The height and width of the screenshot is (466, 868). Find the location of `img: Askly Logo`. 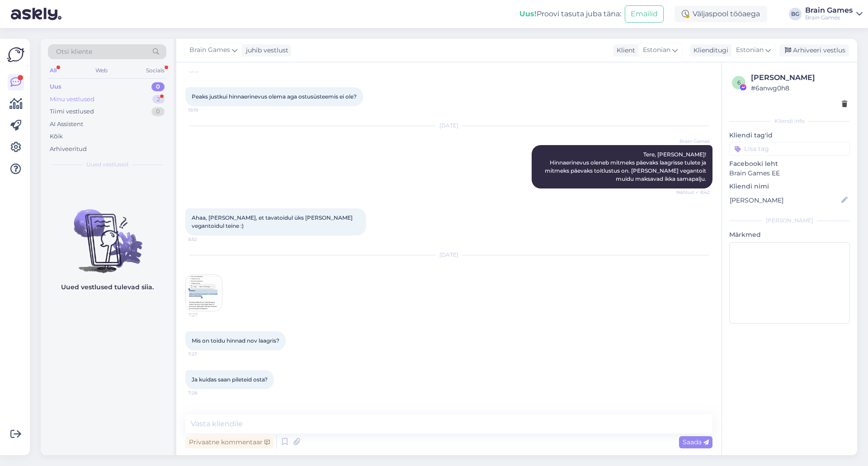

img: Askly Logo is located at coordinates (16, 55).